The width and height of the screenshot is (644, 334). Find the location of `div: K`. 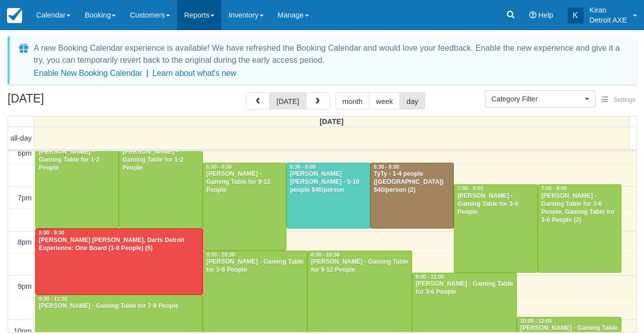

div: K is located at coordinates (576, 15).